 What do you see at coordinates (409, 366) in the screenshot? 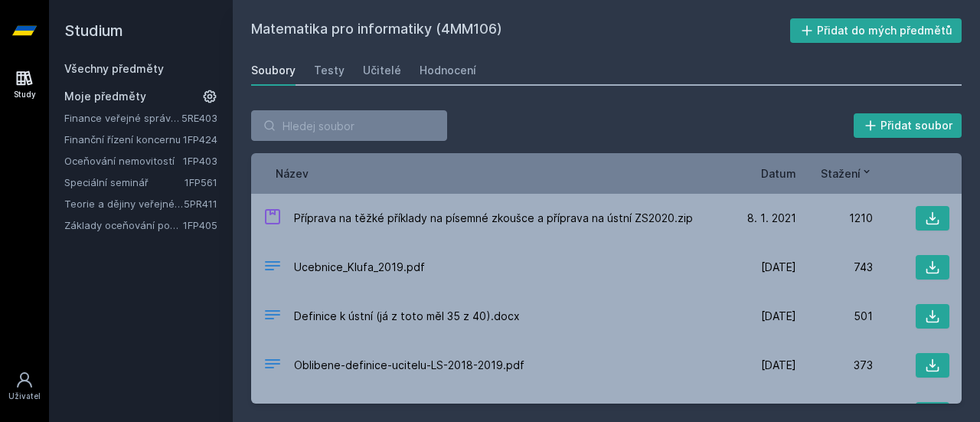
I see `span: Oblibene-definice-ucitelu-LS-2018-2019.pdf` at bounding box center [409, 366].